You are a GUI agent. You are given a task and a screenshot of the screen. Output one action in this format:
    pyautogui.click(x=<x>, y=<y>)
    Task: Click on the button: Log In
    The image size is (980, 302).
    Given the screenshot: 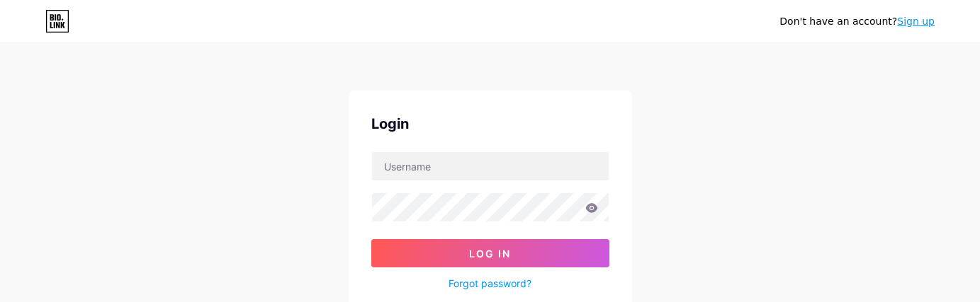 What is the action you would take?
    pyautogui.click(x=491, y=253)
    